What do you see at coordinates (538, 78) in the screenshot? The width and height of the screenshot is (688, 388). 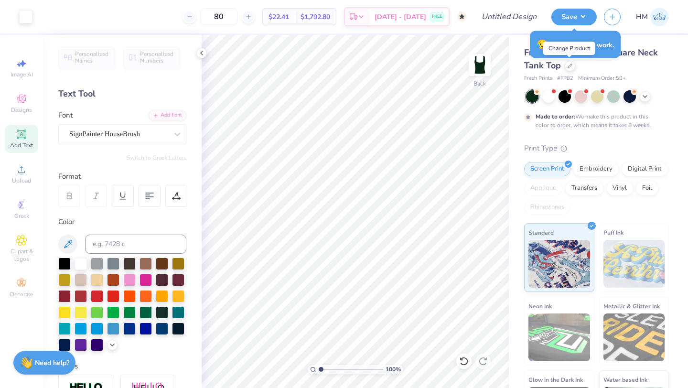 I see `span: Fresh Prints` at bounding box center [538, 78].